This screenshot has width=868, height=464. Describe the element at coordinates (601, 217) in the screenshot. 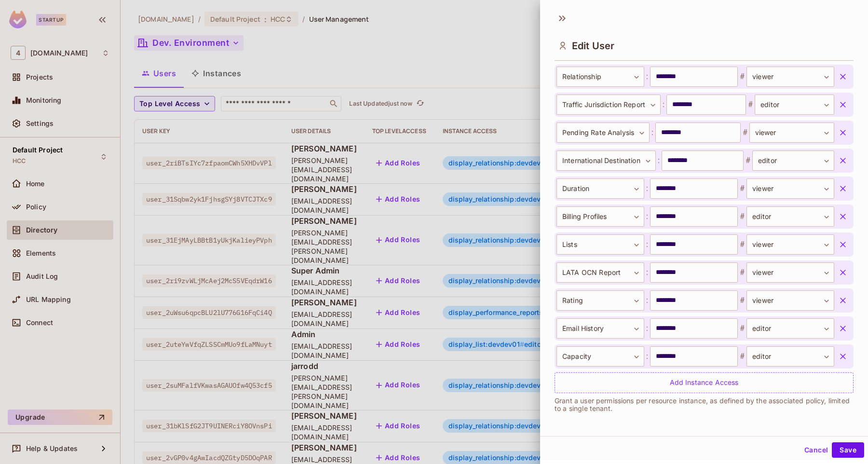

I see `div: Billing Profiles` at that location.